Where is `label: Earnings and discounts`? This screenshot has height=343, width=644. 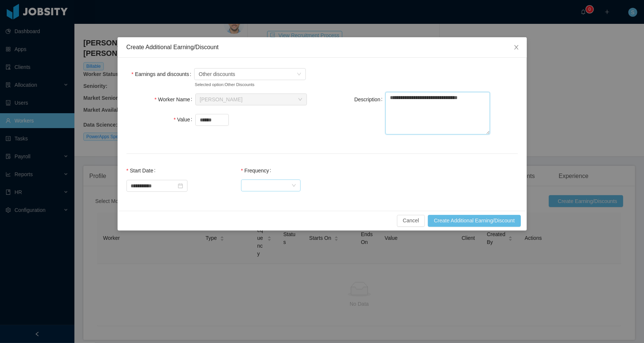
label: Earnings and discounts is located at coordinates (163, 74).